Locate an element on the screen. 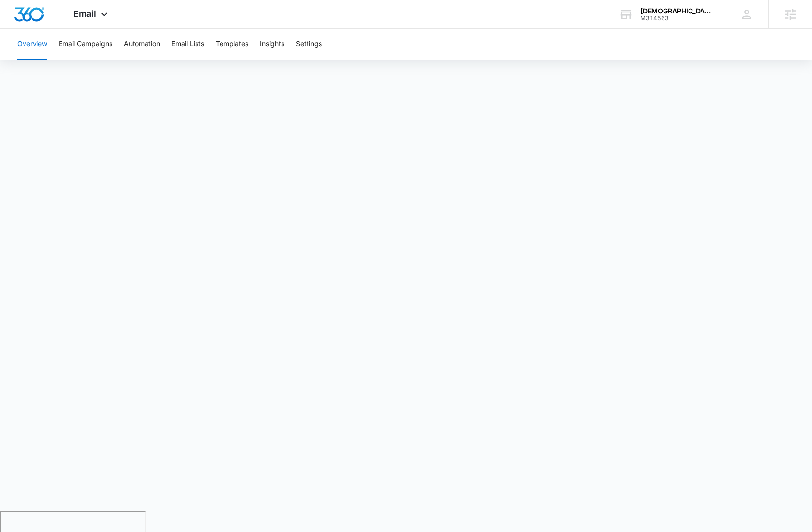 The width and height of the screenshot is (812, 532). button: Insights is located at coordinates (272, 44).